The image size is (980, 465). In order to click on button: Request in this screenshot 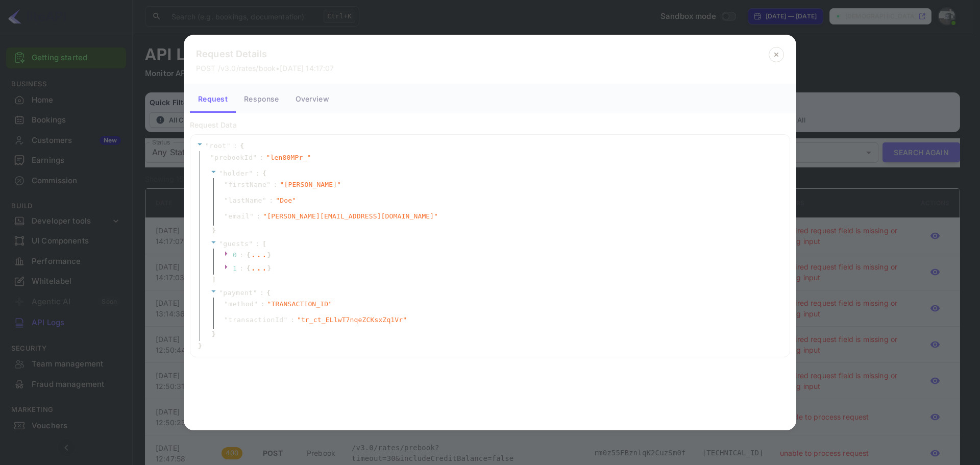, I will do `click(213, 98)`.